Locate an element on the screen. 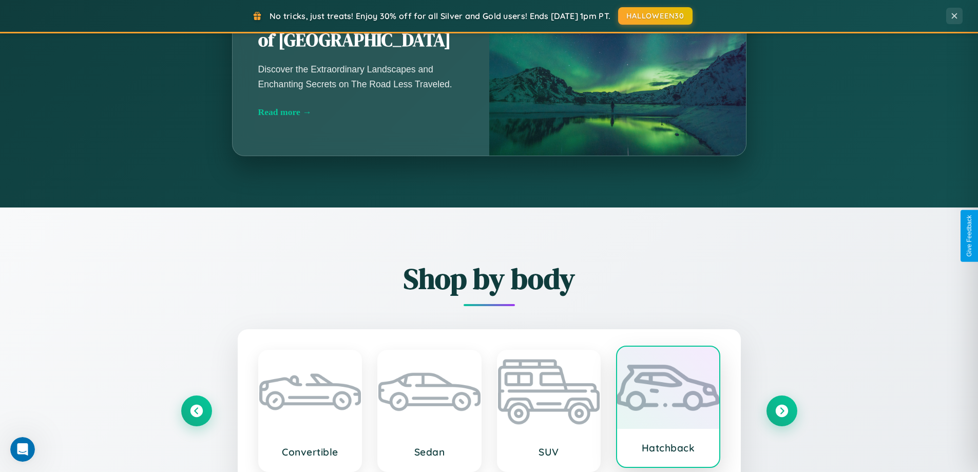 The image size is (978, 472). p: Discover the Extraordinary Landscapes and Enchanting Secrets on The Road Less Traveled. is located at coordinates (361, 76).